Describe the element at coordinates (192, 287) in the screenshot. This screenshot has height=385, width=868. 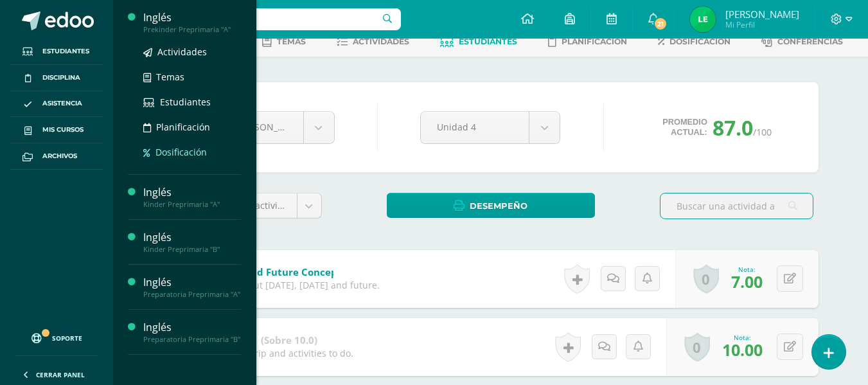
I see `a: InglésPreparatoria Preprimaria "A"` at that location.